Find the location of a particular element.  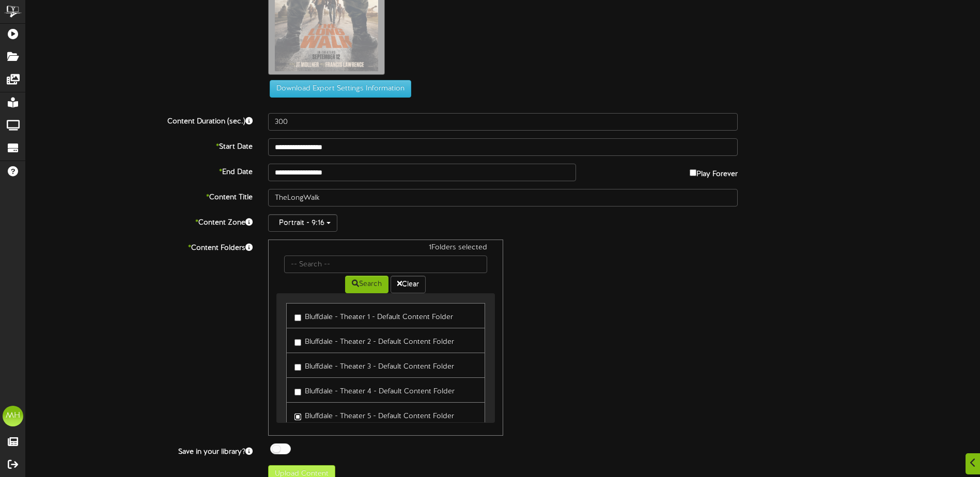

label: Start Date is located at coordinates (139, 146).